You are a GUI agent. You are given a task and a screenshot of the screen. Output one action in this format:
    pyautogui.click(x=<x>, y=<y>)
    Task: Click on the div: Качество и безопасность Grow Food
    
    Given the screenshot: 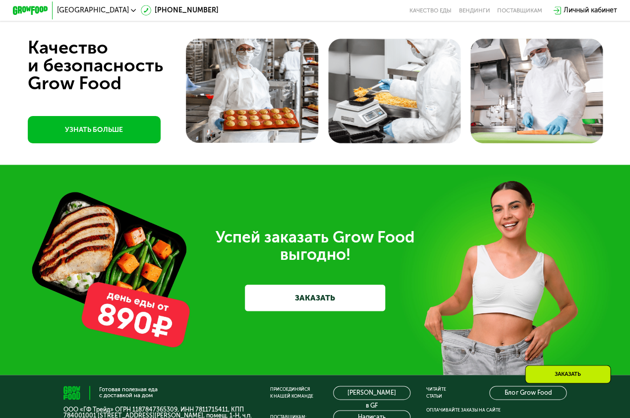 What is the action you would take?
    pyautogui.click(x=113, y=65)
    